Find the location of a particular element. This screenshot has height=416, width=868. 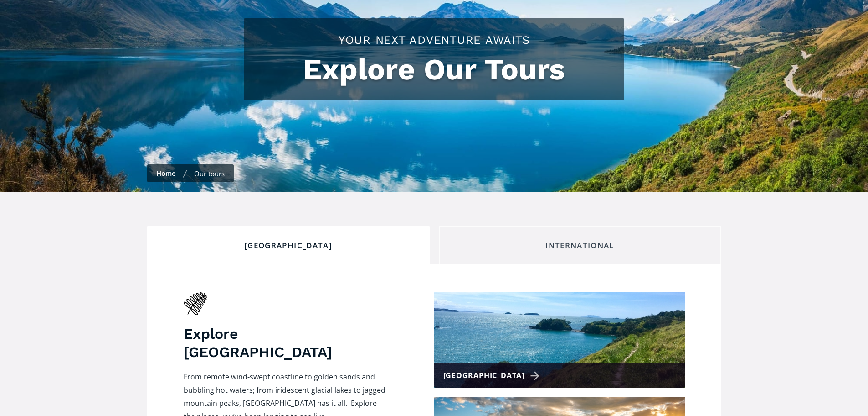

h2: Your Next Adventure Awaits is located at coordinates (434, 40).